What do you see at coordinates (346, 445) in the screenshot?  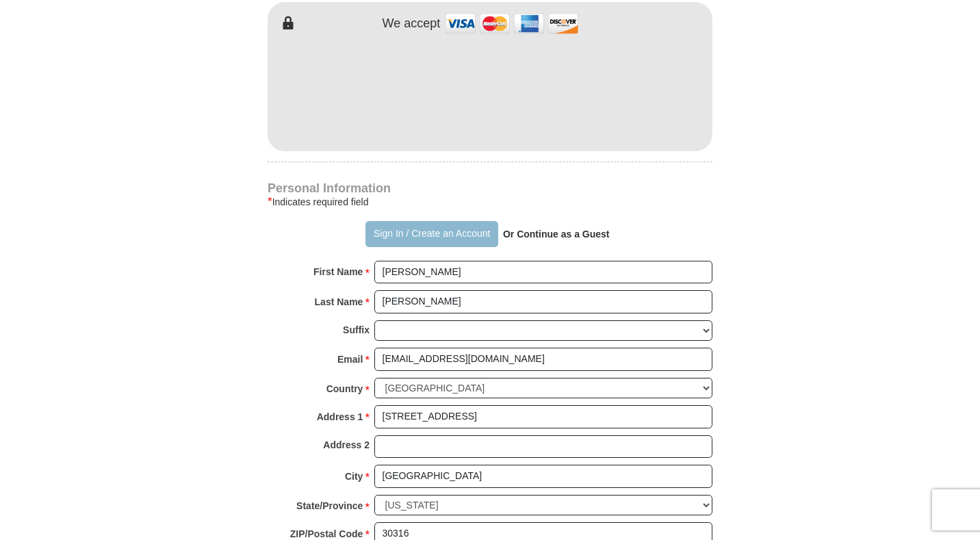 I see `strong: Address 2` at bounding box center [346, 445].